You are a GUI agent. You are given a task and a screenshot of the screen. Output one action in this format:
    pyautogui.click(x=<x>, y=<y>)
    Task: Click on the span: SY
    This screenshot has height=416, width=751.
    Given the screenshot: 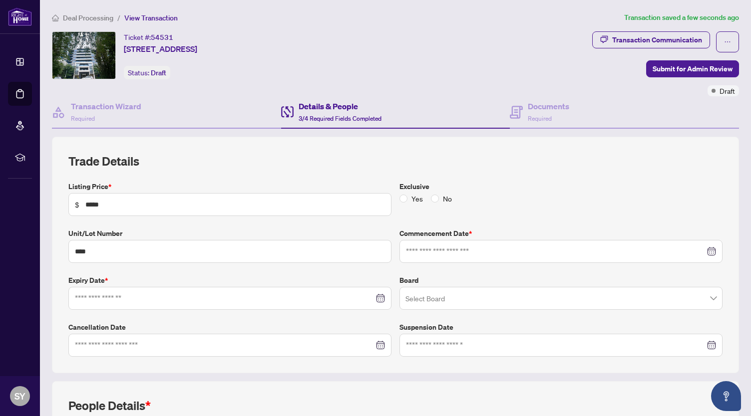 What is the action you would take?
    pyautogui.click(x=20, y=396)
    